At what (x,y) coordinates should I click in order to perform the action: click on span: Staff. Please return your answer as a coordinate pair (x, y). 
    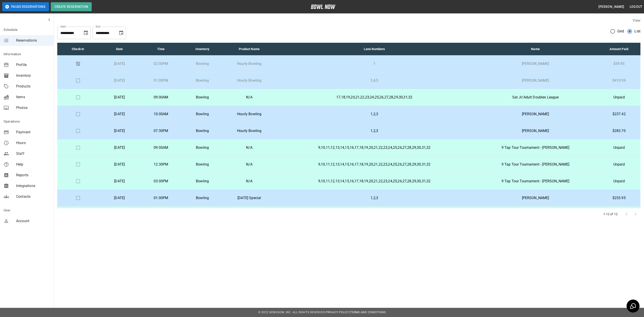
    Looking at the image, I should click on (33, 154).